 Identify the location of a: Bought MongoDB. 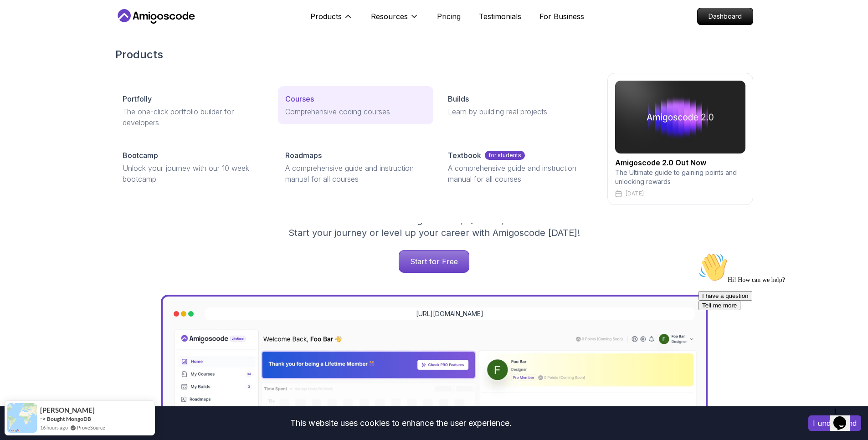
(69, 418).